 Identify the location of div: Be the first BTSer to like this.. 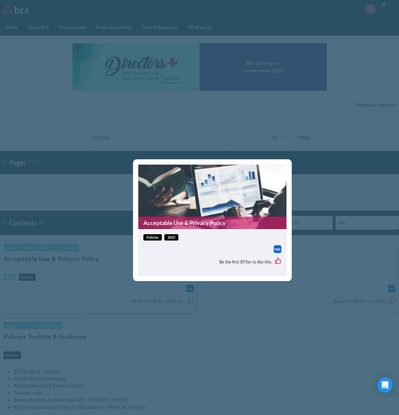
(212, 262).